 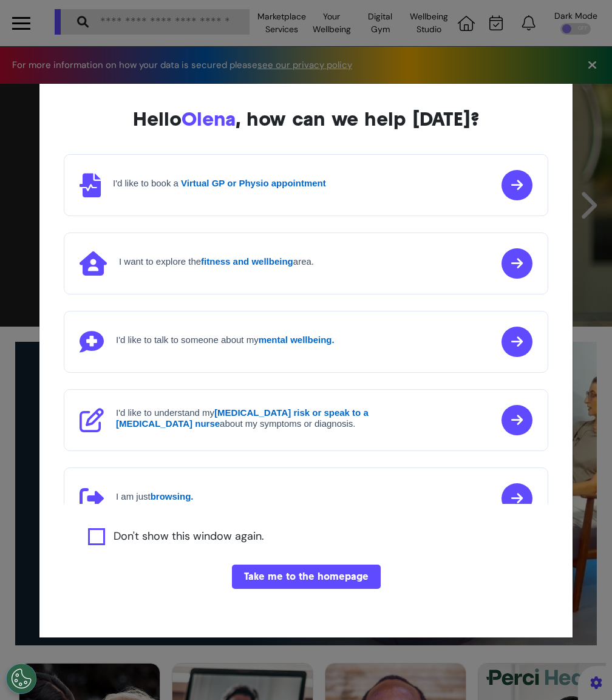 I want to click on h4: I want to explore the area., so click(x=216, y=261).